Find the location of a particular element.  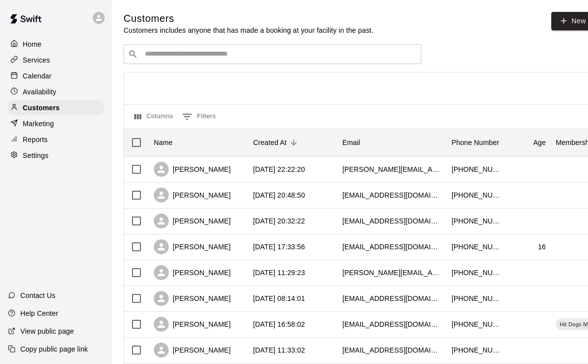

a: Reports is located at coordinates (56, 139).